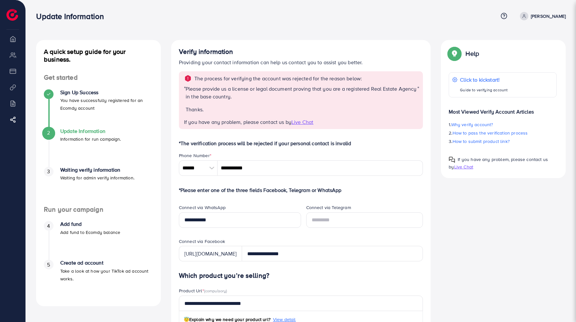 Image resolution: width=576 pixels, height=322 pixels. I want to click on label: Product Url, so click(203, 290).